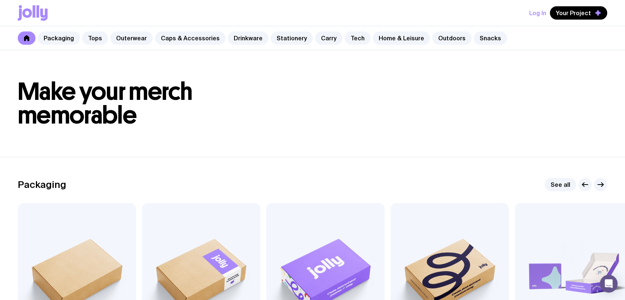  What do you see at coordinates (538, 13) in the screenshot?
I see `button: Log In` at bounding box center [538, 13].